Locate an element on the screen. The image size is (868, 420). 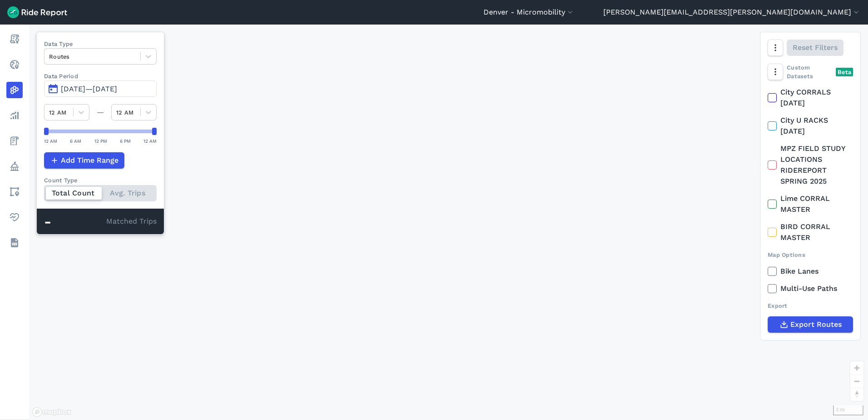
a: Analyze is located at coordinates (14, 116).